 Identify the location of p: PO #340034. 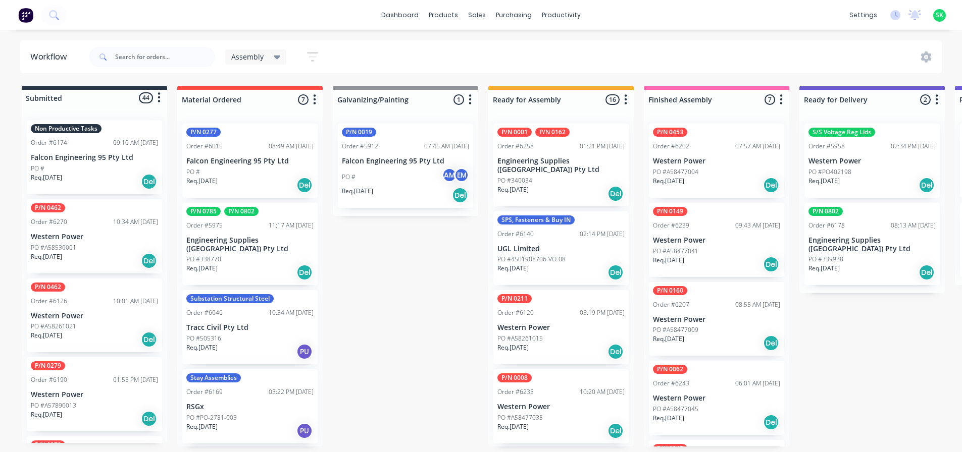
(514, 181).